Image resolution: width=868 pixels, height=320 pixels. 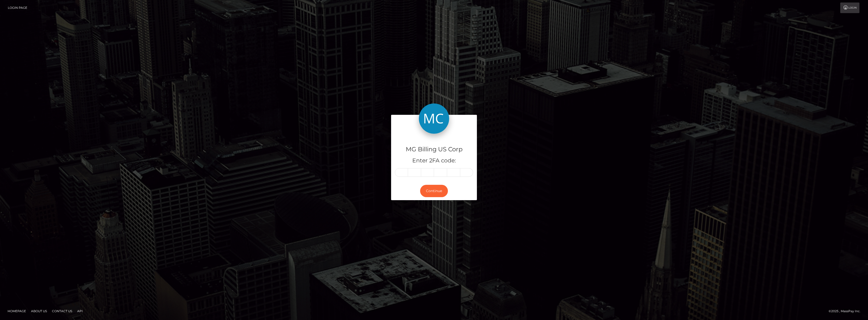 What do you see at coordinates (434, 161) in the screenshot?
I see `h5: Enter 2FA code:` at bounding box center [434, 161].